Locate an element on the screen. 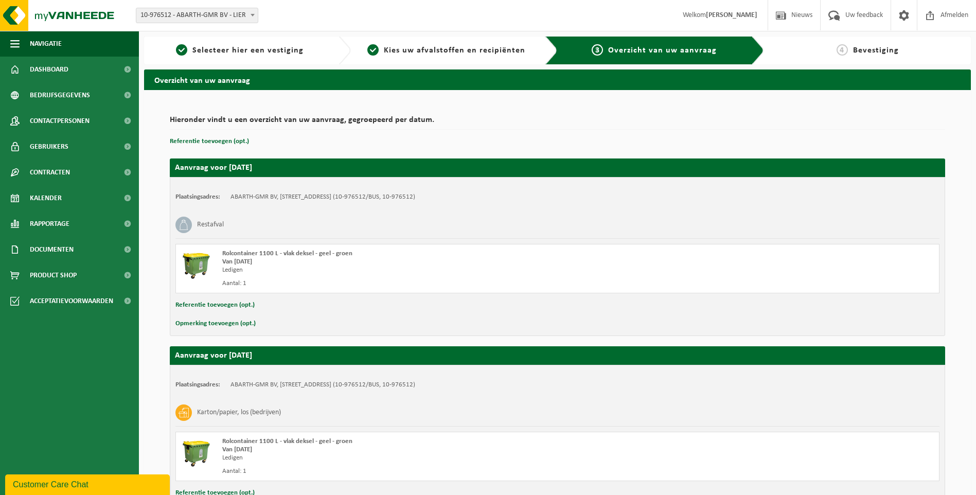 Image resolution: width=976 pixels, height=495 pixels. span: Bedrijfsgegevens is located at coordinates (60, 95).